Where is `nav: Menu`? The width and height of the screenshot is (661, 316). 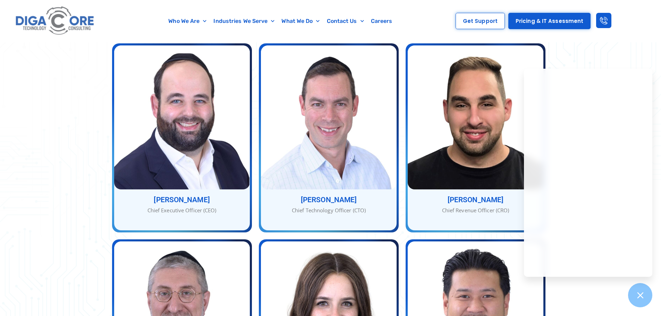
nav: Menu is located at coordinates (280, 21).